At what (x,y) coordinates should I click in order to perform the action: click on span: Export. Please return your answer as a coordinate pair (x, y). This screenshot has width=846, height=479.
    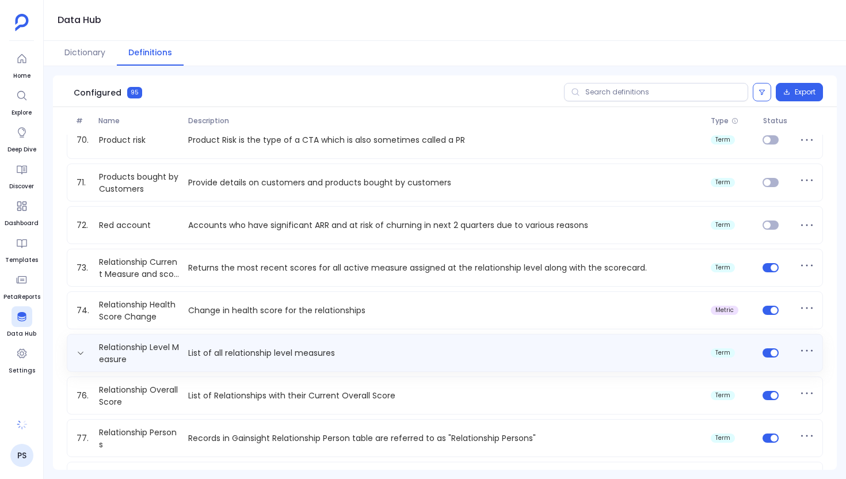
    Looking at the image, I should click on (805, 92).